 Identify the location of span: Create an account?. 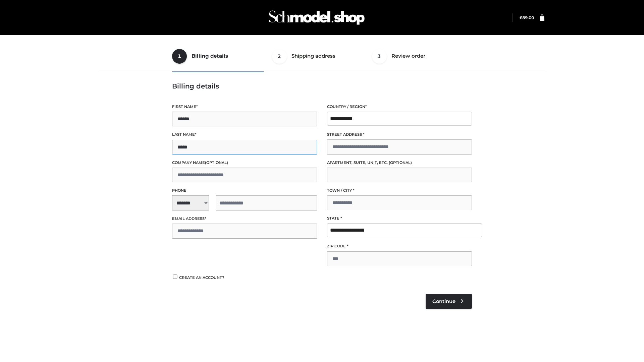
(202, 278).